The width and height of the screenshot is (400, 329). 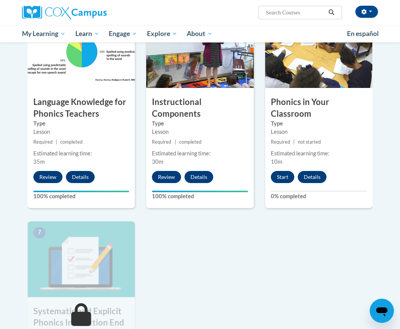 I want to click on a: En español, so click(x=363, y=34).